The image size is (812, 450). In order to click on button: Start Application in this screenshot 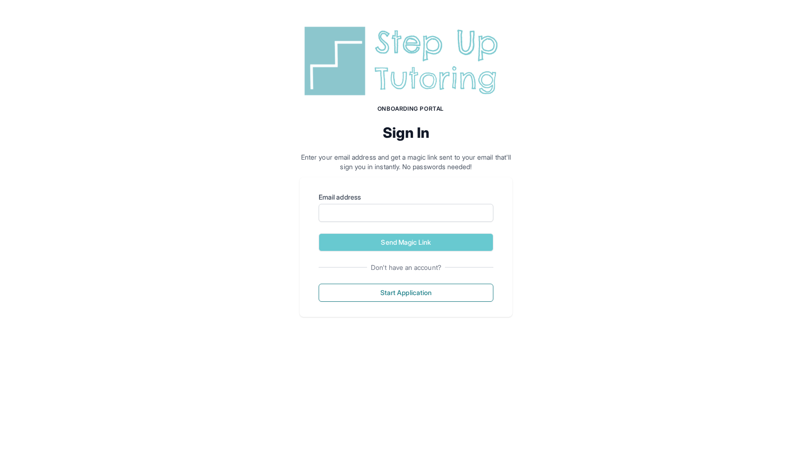, I will do `click(406, 293)`.